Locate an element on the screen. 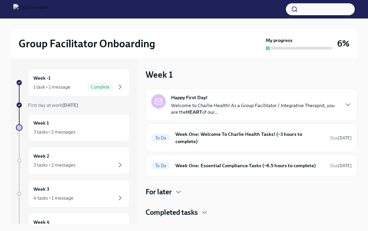 The image size is (368, 231). img: CharlieHealth is located at coordinates (31, 9).